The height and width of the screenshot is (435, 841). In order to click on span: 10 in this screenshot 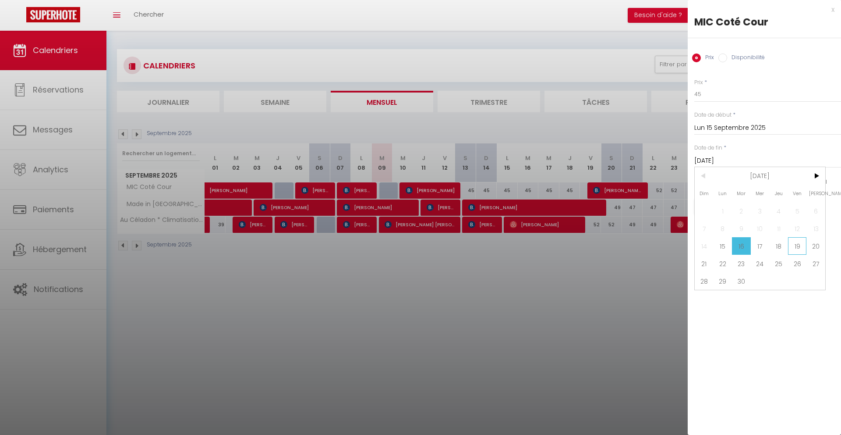, I will do `click(760, 228)`.